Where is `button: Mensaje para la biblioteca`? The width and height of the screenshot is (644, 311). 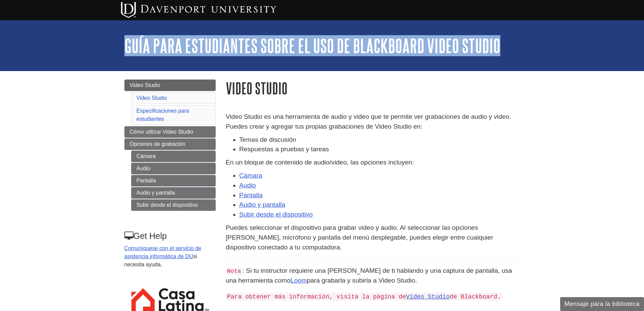 button: Mensaje para la biblioteca is located at coordinates (602, 304).